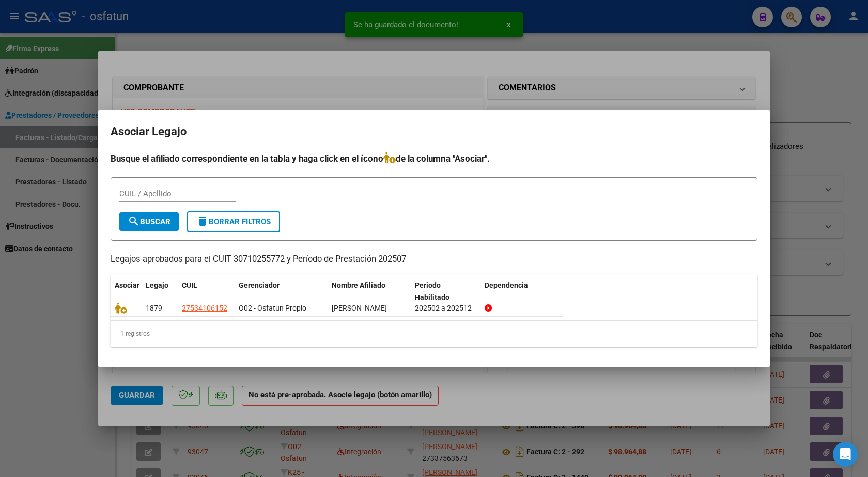 This screenshot has height=477, width=868. I want to click on mat-icon: delete, so click(202, 221).